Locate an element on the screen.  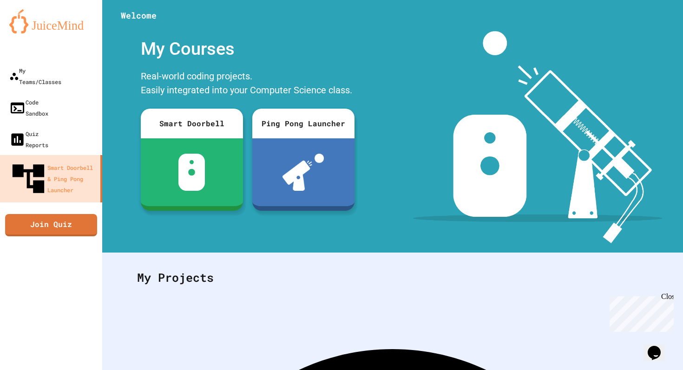
img: banner-image-my-projects.png is located at coordinates (538, 137).